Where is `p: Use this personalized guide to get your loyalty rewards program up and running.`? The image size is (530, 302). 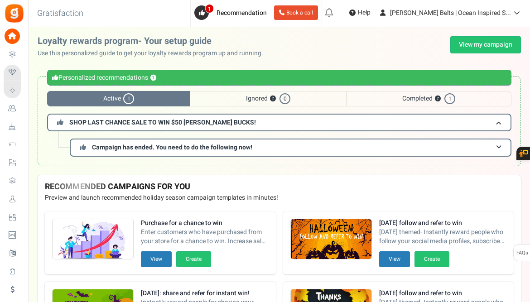 p: Use this personalized guide to get your loyalty rewards program up and running. is located at coordinates (154, 53).